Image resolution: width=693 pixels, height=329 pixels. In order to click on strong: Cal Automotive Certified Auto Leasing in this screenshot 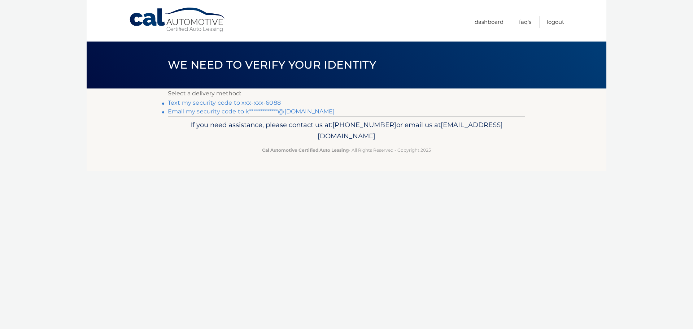, I will do `click(305, 150)`.